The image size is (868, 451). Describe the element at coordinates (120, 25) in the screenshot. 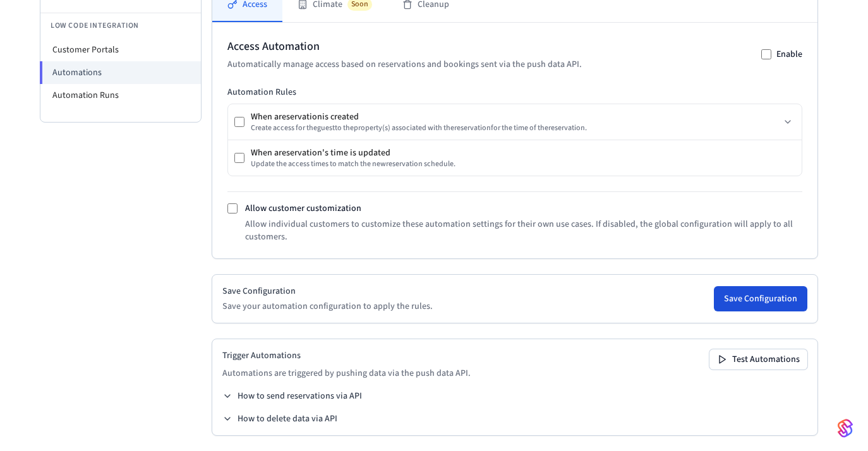

I see `li: Low Code Integration` at that location.